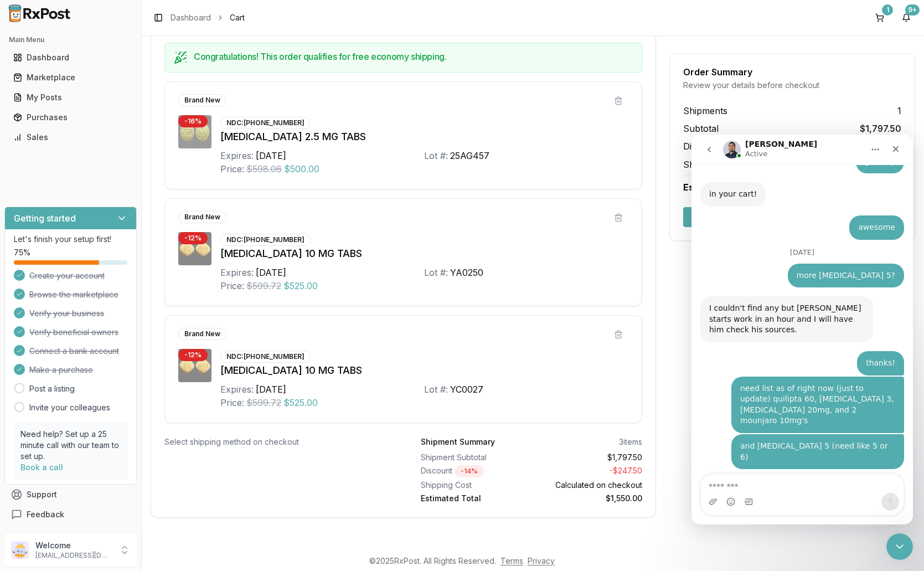  What do you see at coordinates (70, 97) in the screenshot?
I see `a: My Posts` at bounding box center [70, 97].